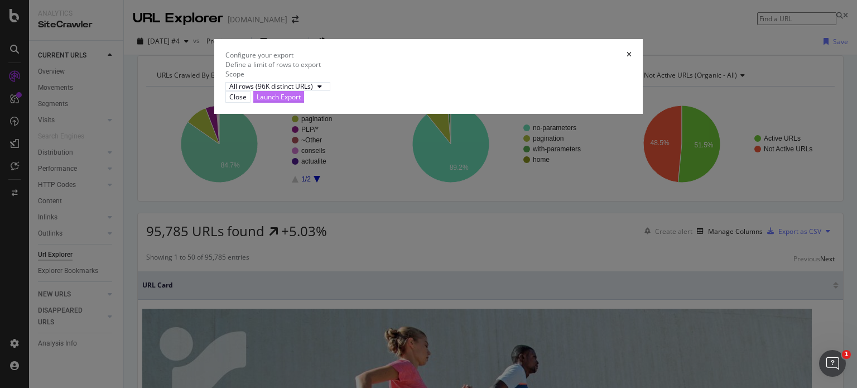 The image size is (857, 388). What do you see at coordinates (278, 87) in the screenshot?
I see `button: All rows (96K distinct URLs)` at bounding box center [278, 87].